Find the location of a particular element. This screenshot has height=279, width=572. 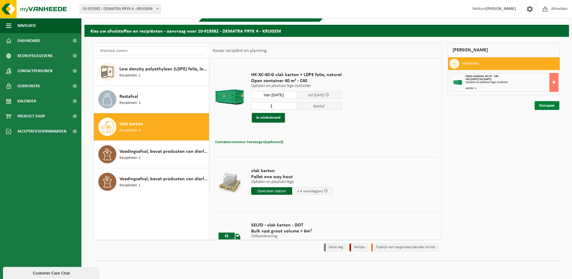

div: Ophalen en plaatsen lege container is located at coordinates (512, 82).